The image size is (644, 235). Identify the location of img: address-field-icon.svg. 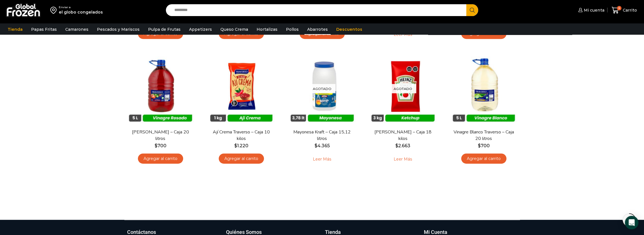
(55, 10).